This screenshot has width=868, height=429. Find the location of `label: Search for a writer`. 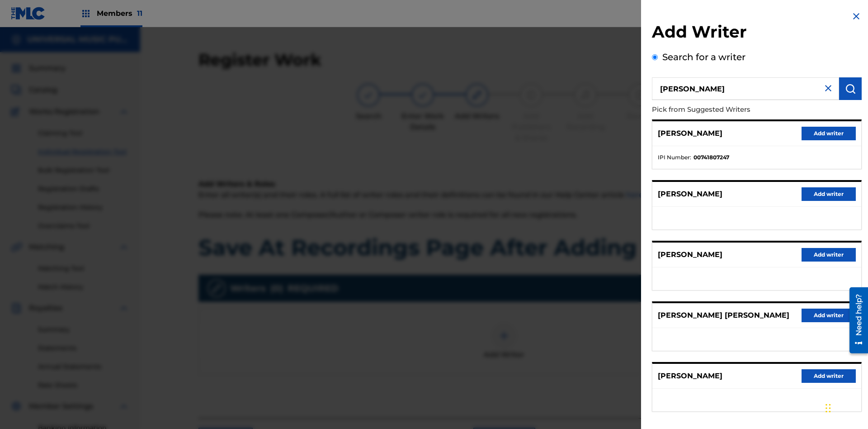

label: Search for a writer is located at coordinates (704, 57).